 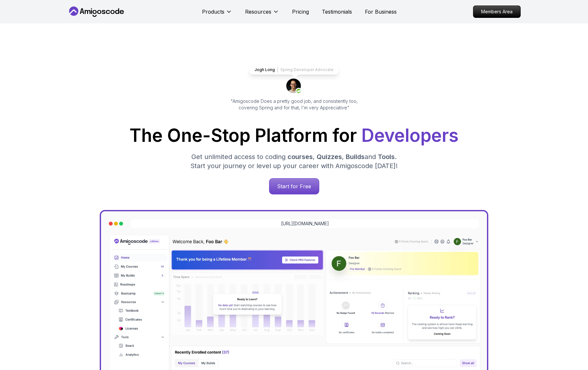 I want to click on p: Resources, so click(x=258, y=12).